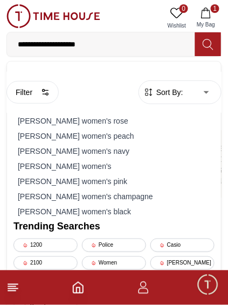 The image size is (228, 305). Describe the element at coordinates (32, 92) in the screenshot. I see `button: Filter` at that location.